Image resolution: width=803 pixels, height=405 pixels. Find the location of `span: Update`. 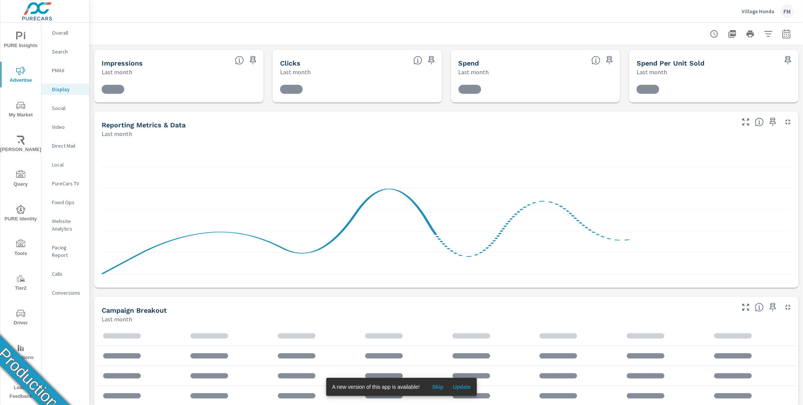

span: Update is located at coordinates (462, 387).